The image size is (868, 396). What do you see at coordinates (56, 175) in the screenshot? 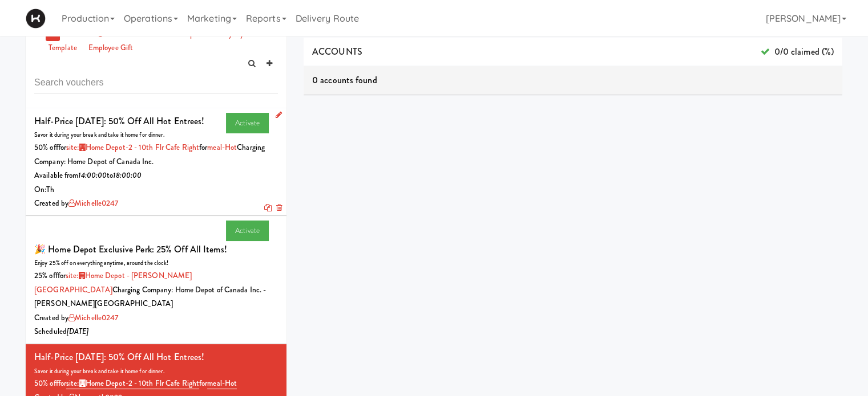
I see `span: Available from` at bounding box center [56, 175].